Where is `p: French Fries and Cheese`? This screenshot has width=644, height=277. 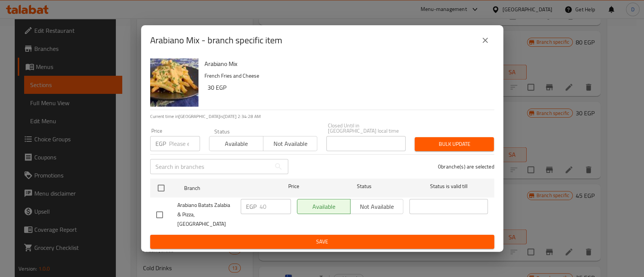
p: French Fries and Cheese is located at coordinates (346, 75).